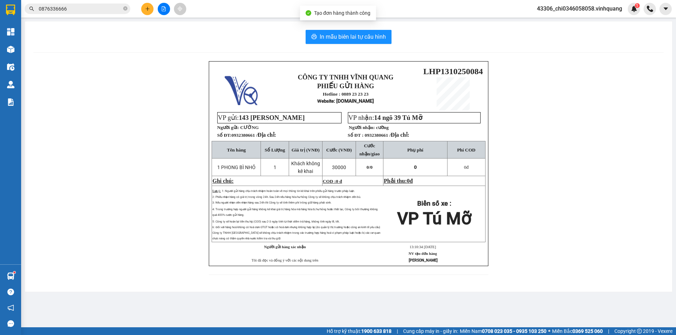 The width and height of the screenshot is (676, 335). What do you see at coordinates (577, 331) in the screenshot?
I see `span: Miền Bắc` at bounding box center [577, 331].